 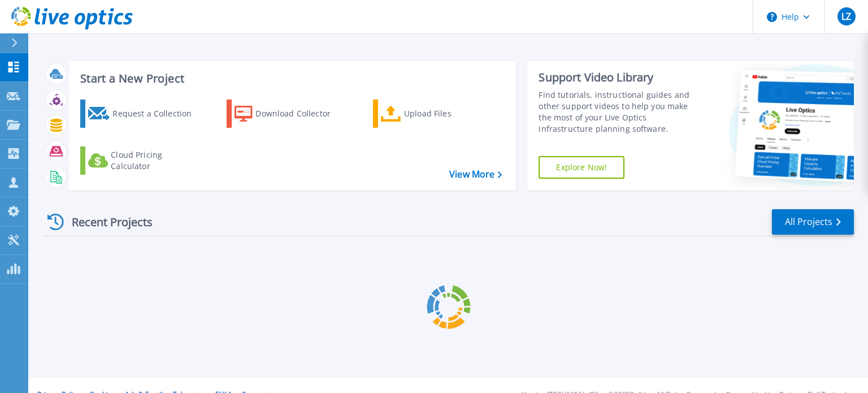 I want to click on a: Explore Now!, so click(x=581, y=168).